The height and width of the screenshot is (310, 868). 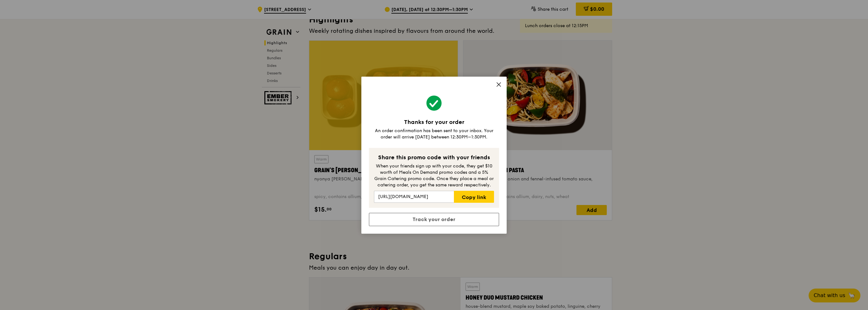 I want to click on div: Share this promo code with your friends, so click(x=434, y=157).